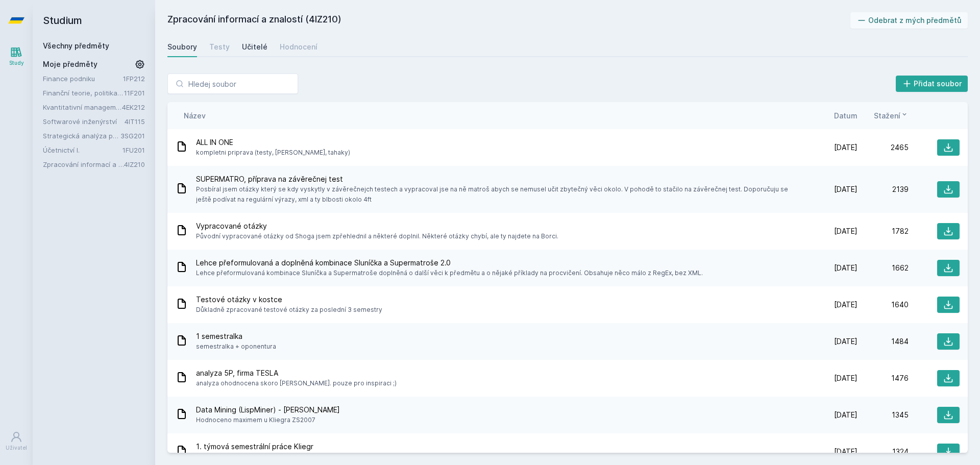 Image resolution: width=980 pixels, height=465 pixels. What do you see at coordinates (76, 45) in the screenshot?
I see `a: Všechny předměty` at bounding box center [76, 45].